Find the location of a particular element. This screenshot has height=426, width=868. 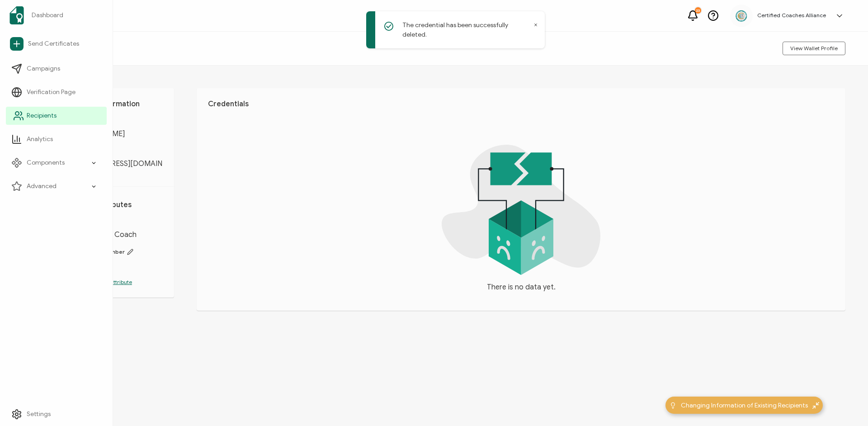

a: Analytics is located at coordinates (56, 140).